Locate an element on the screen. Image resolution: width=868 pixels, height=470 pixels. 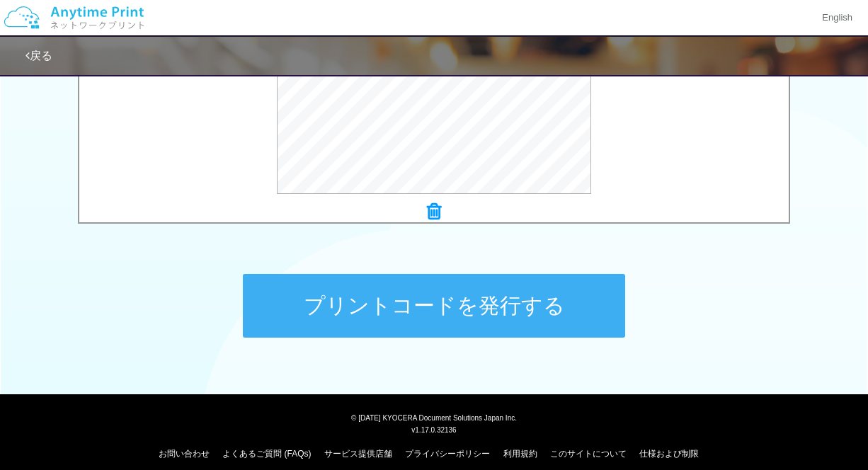
a: 利用規約 is located at coordinates (520, 454).